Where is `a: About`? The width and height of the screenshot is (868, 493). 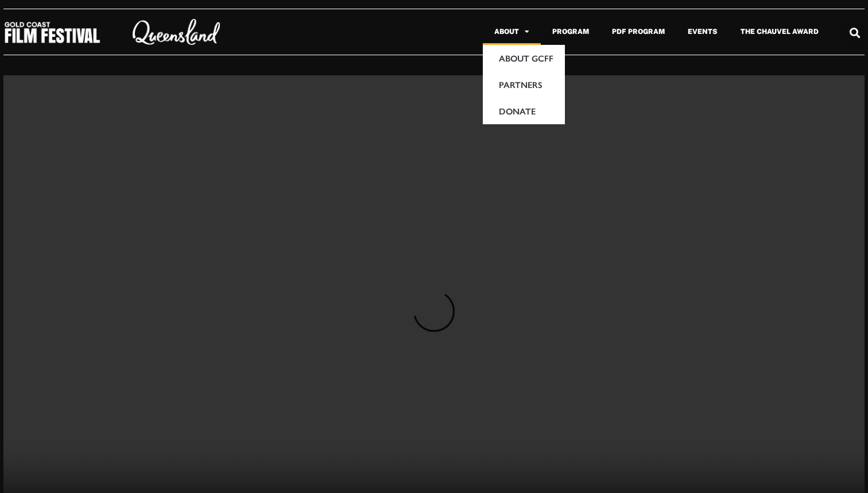 a: About is located at coordinates (512, 31).